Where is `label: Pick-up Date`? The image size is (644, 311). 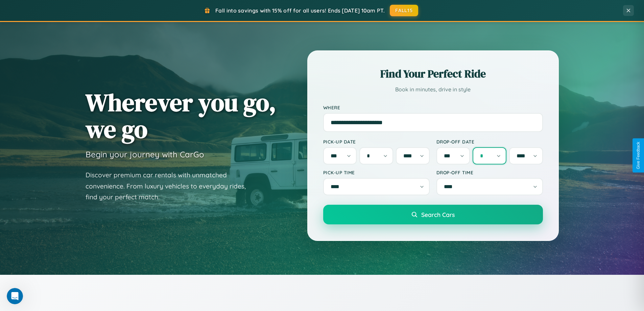
label: Pick-up Date is located at coordinates (376, 142).